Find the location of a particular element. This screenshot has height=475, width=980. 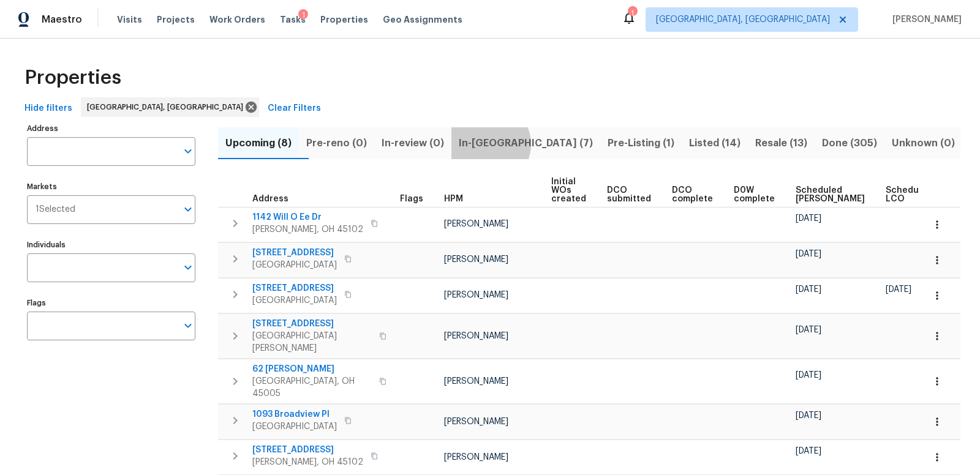

span: Clear Filters is located at coordinates (294, 109).